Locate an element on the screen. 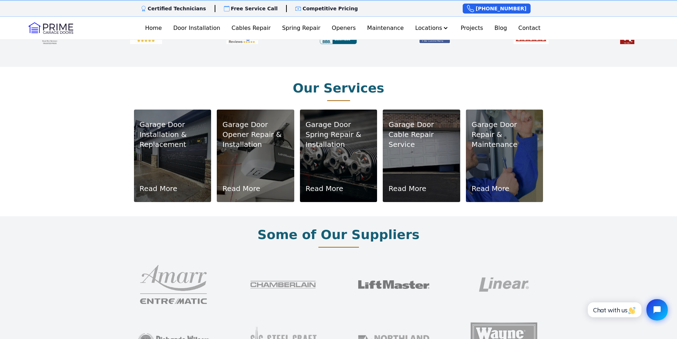  button: Locations is located at coordinates (432, 28).